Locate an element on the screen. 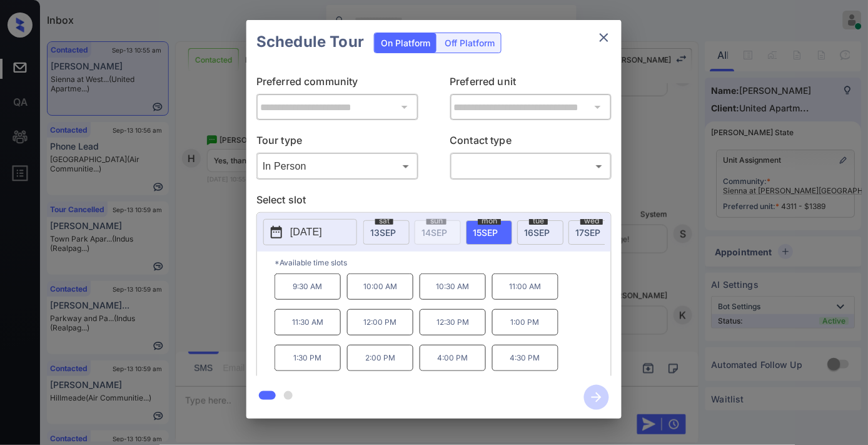 The width and height of the screenshot is (868, 445). span: sat is located at coordinates (384, 221).